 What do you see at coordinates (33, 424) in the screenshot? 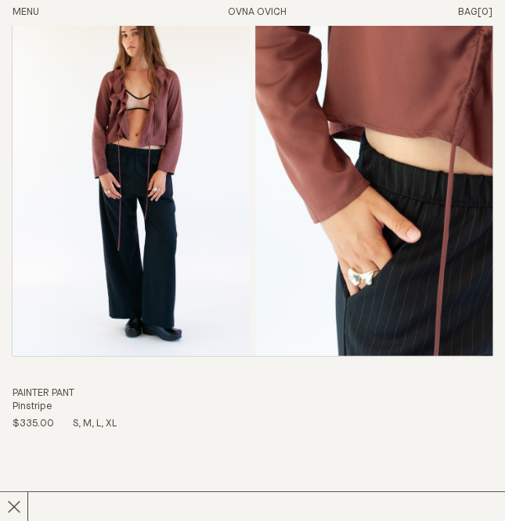
I see `p: $335.00` at bounding box center [33, 424].